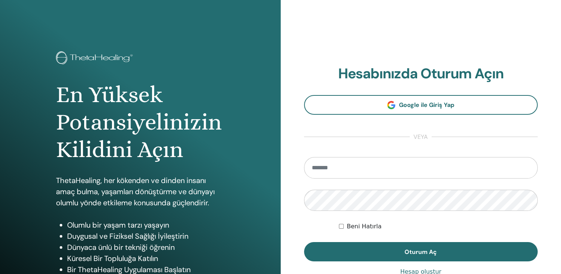 The image size is (561, 274). I want to click on button: Oturum Aç, so click(421, 251).